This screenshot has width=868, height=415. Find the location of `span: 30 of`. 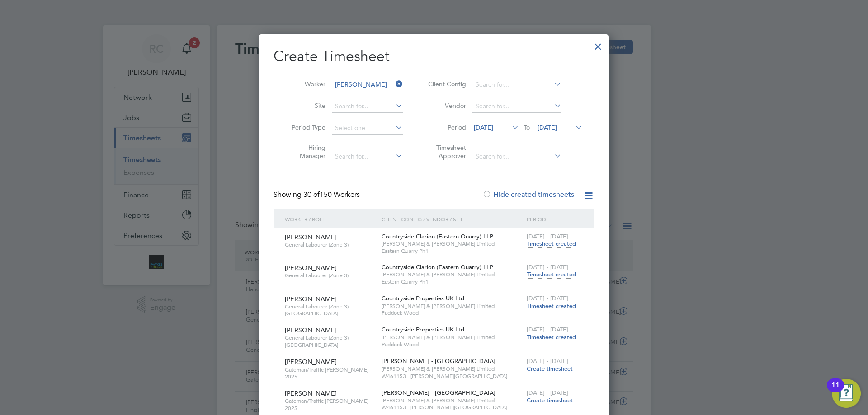

span: 30 of is located at coordinates (311, 195).